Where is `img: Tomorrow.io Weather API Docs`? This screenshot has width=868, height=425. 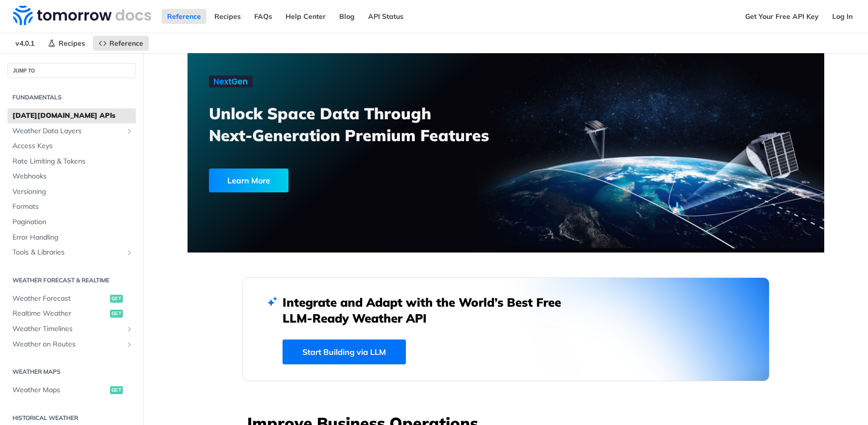 img: Tomorrow.io Weather API Docs is located at coordinates (82, 15).